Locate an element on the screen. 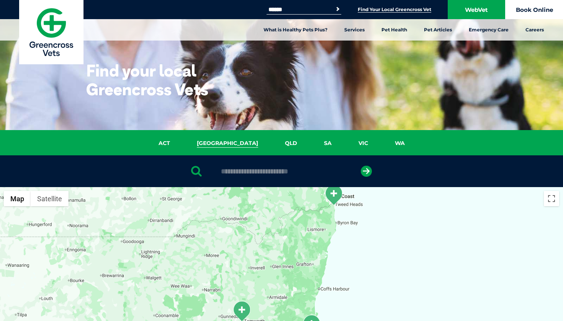 The image size is (563, 321). a: QLD is located at coordinates (291, 143).